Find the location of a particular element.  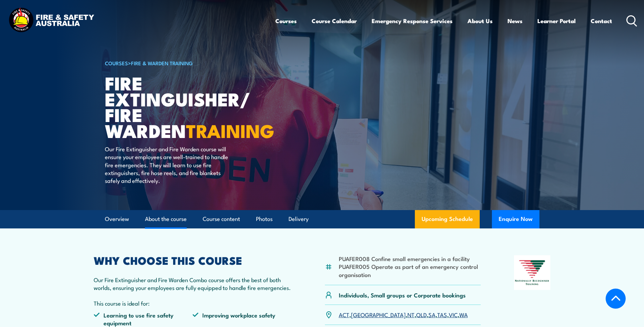

p: Individuals, Small groups or Corporate bookings is located at coordinates (402, 295).